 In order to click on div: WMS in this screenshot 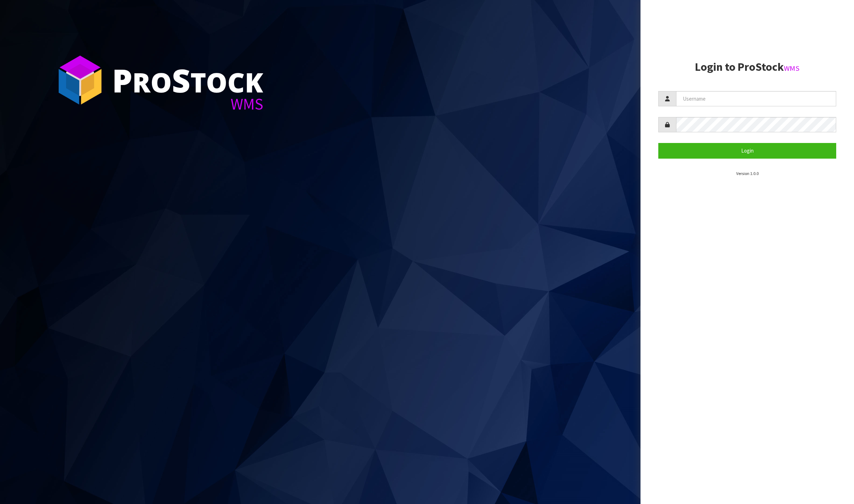, I will do `click(187, 104)`.